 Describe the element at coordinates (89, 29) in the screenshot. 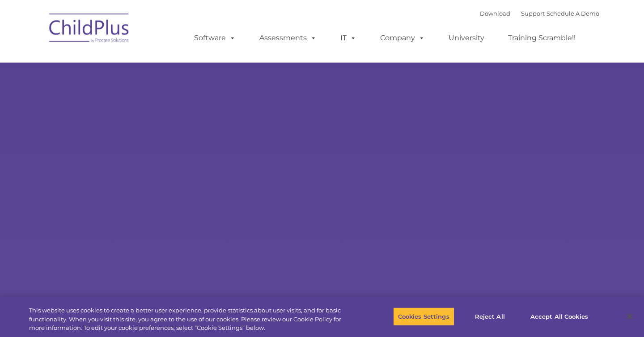

I see `img: ChildPlus by Procare Solutions` at that location.